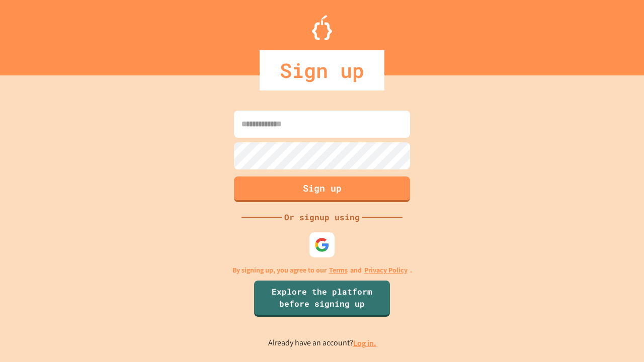 This screenshot has height=362, width=644. What do you see at coordinates (365, 343) in the screenshot?
I see `a: Log in.` at bounding box center [365, 343].